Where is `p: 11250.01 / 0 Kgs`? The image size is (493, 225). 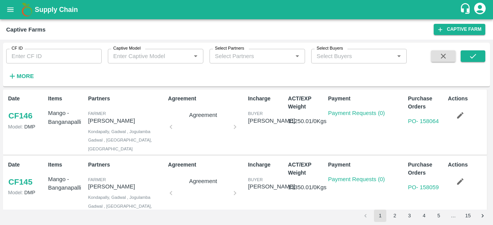 p: 11250.01 / 0 Kgs is located at coordinates (307, 121).